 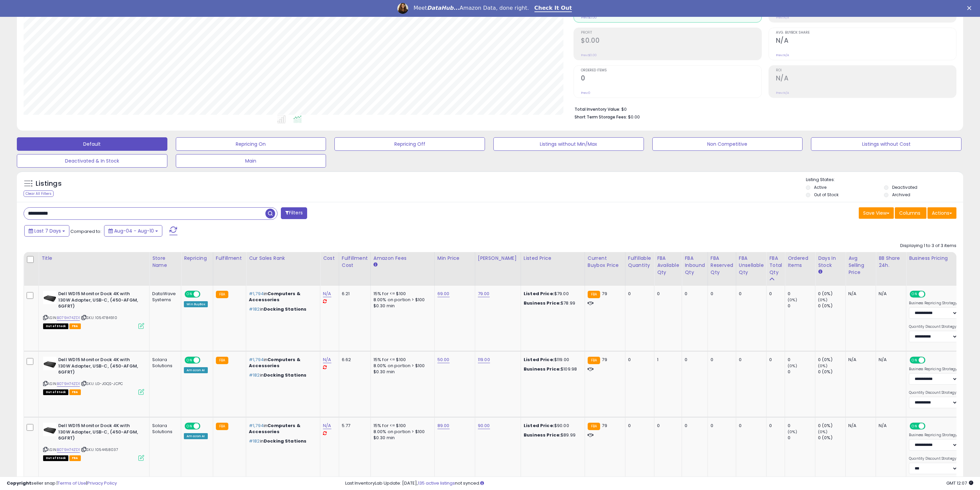 I want to click on label: Quantity Discount Strategy:, so click(x=933, y=393).